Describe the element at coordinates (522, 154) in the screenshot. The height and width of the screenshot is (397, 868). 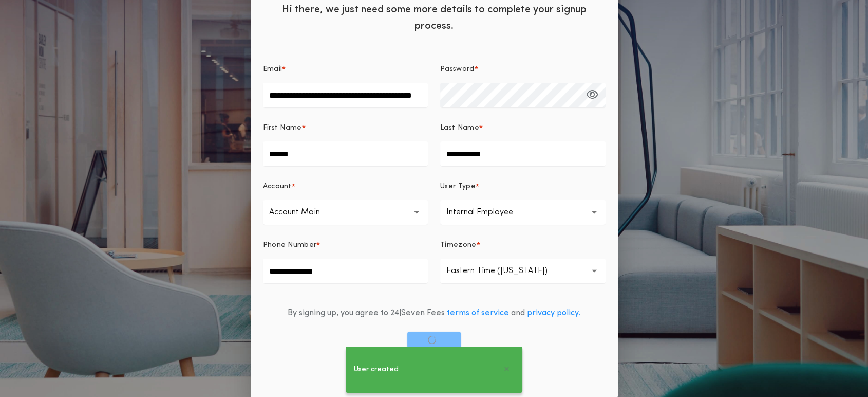
I see `input: Last Name*` at that location.